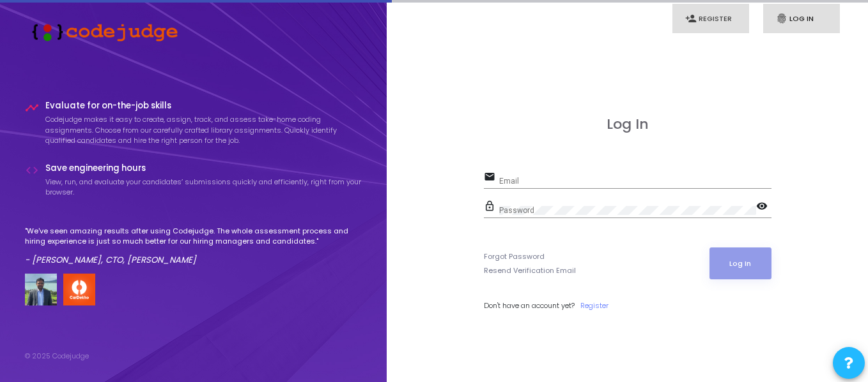  I want to click on a: Register, so click(595, 306).